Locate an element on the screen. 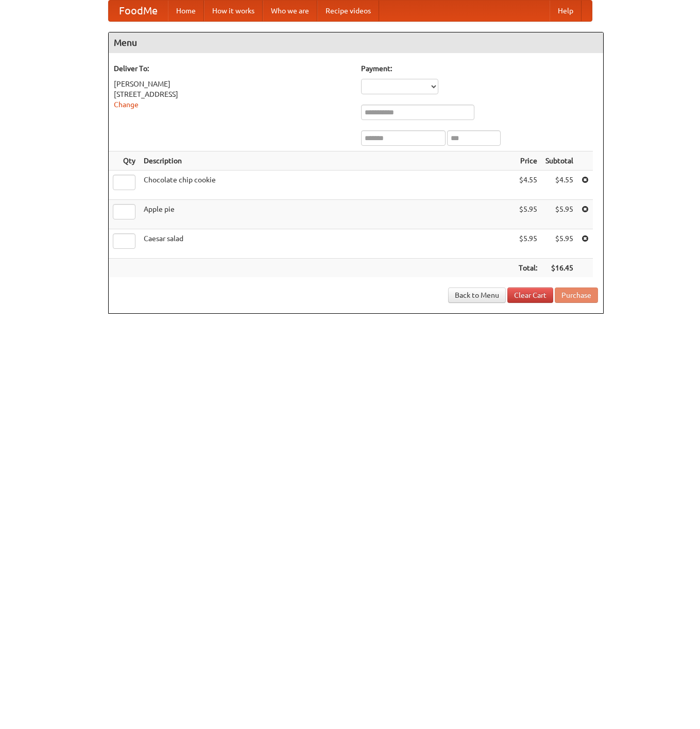 Image resolution: width=700 pixels, height=729 pixels. button: Purchase is located at coordinates (576, 295).